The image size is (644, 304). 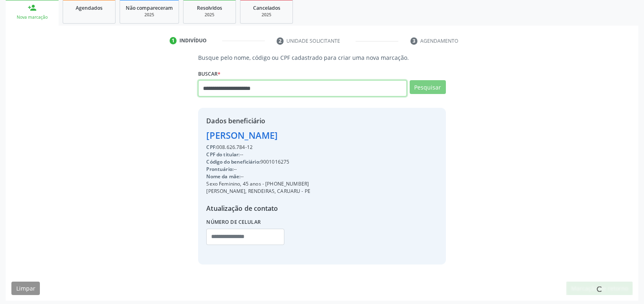 What do you see at coordinates (209, 8) in the screenshot?
I see `span: Resolvidos` at bounding box center [209, 8].